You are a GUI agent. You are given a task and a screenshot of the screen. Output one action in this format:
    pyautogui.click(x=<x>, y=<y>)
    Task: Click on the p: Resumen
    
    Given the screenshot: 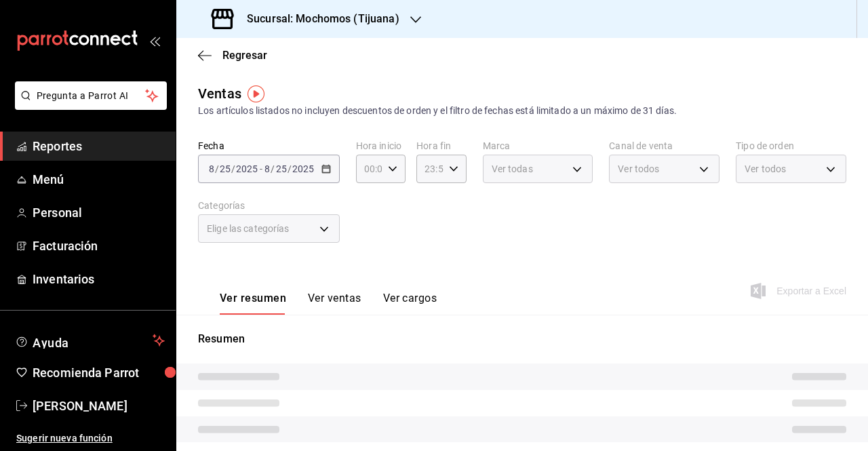 What is the action you would take?
    pyautogui.click(x=522, y=339)
    